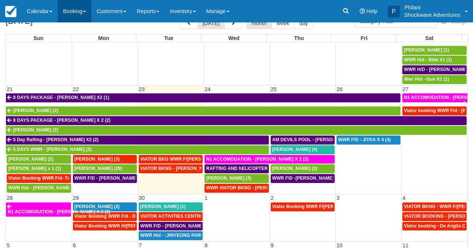 This screenshot has width=473, height=248. Describe the element at coordinates (362, 11) in the screenshot. I see `i: Help` at that location.